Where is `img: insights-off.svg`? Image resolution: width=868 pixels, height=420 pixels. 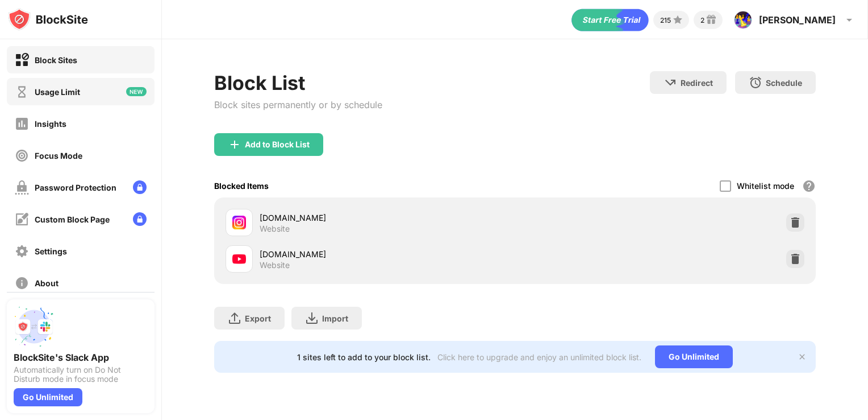 img: insights-off.svg is located at coordinates (21, 123).